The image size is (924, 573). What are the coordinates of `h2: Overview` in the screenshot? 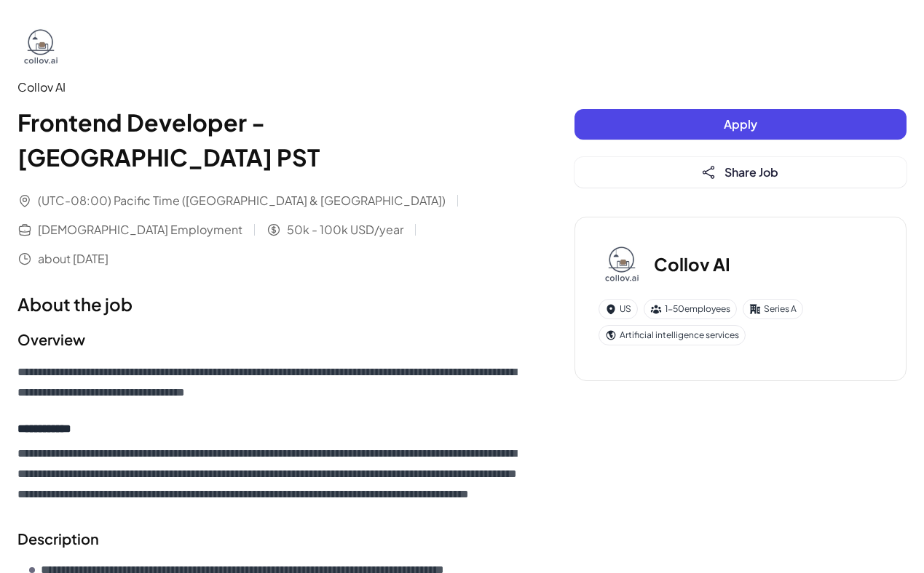 It's located at (266, 339).